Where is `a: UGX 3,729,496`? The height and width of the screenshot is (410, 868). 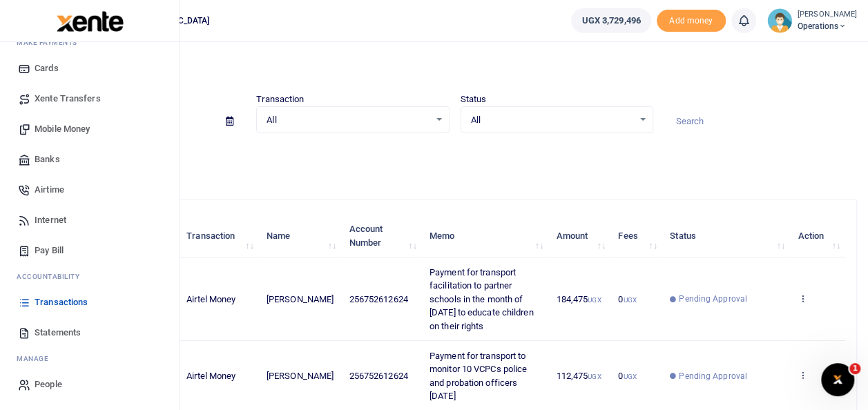 a: UGX 3,729,496 is located at coordinates (611, 20).